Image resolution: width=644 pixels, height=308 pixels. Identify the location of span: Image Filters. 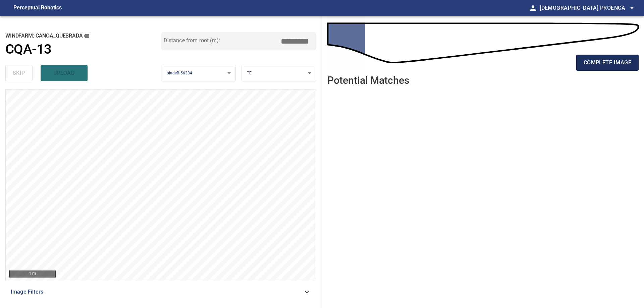
(157, 292).